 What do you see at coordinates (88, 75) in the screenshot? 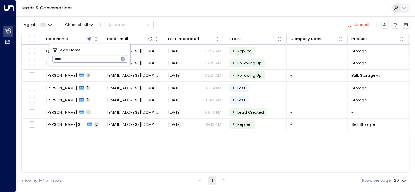
I see `span: 2` at bounding box center [88, 75].